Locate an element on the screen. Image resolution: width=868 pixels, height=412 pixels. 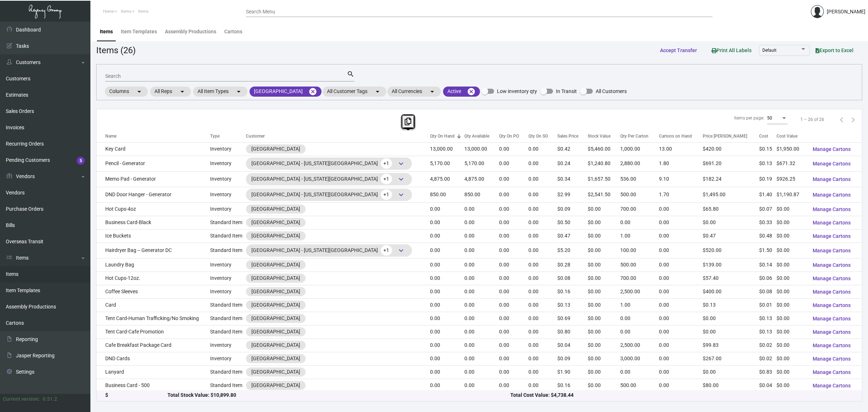
div: Qty On SO is located at coordinates (538, 136).